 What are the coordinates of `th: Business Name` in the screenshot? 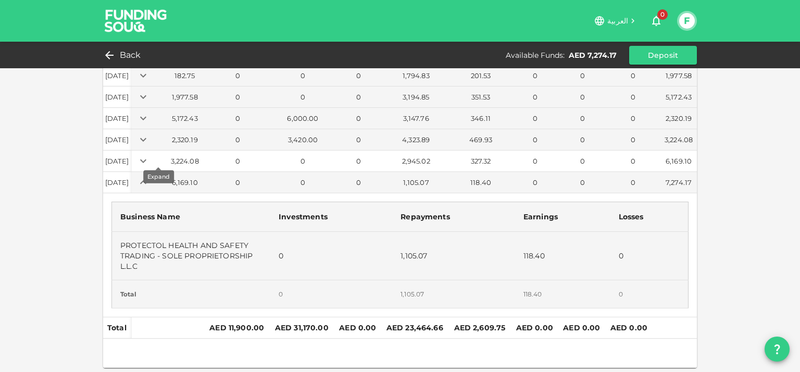 It's located at (191, 216).